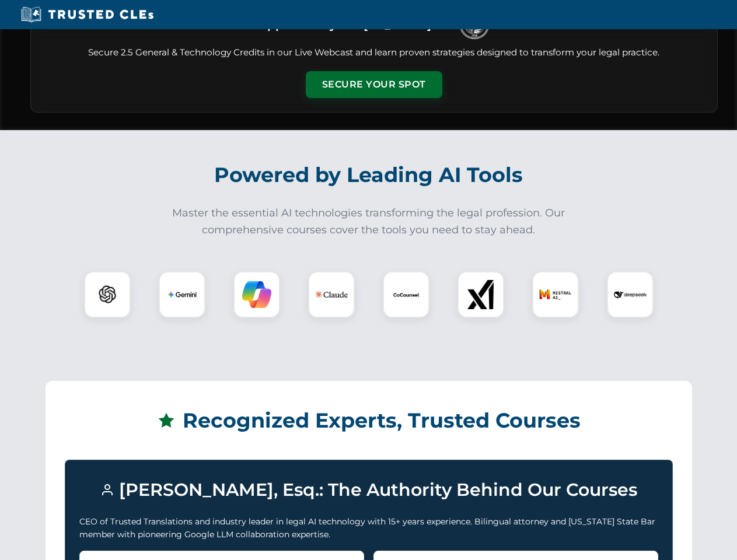 Image resolution: width=737 pixels, height=560 pixels. Describe the element at coordinates (481, 295) in the screenshot. I see `div: xAI` at that location.